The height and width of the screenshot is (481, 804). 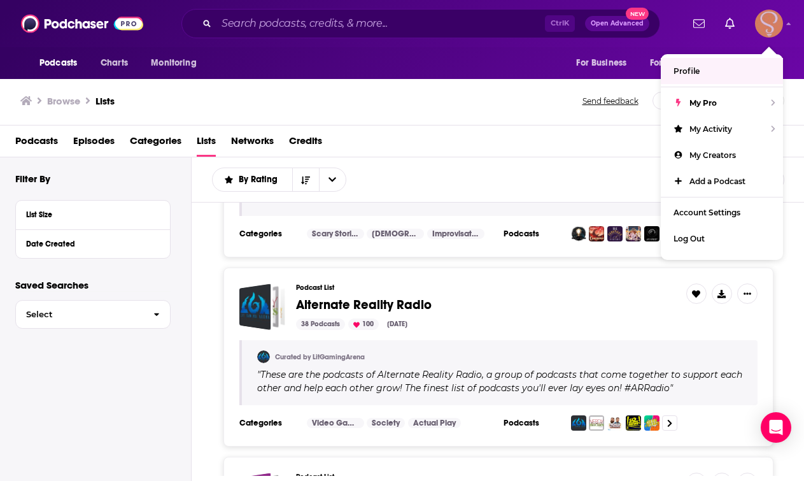 I want to click on img: Podchaser - Follow, Share and Rate Podcasts, so click(x=82, y=24).